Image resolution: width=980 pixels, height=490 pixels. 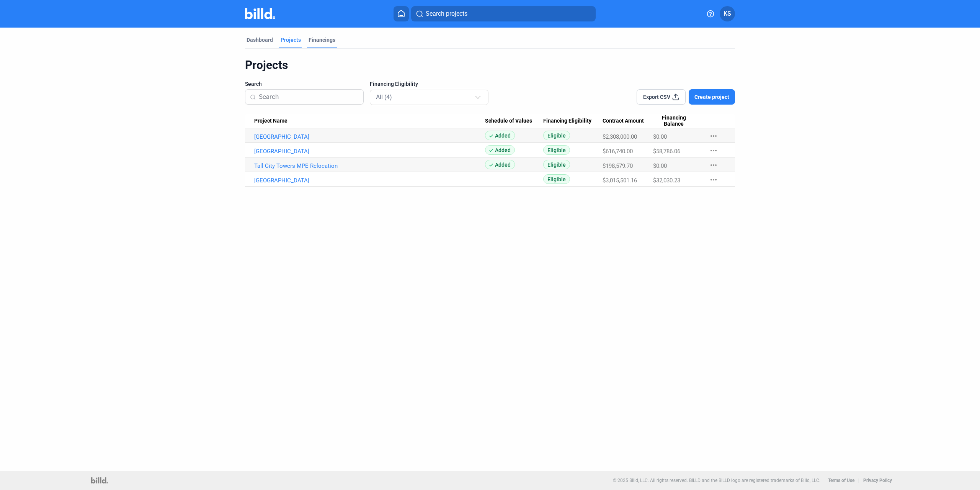 What do you see at coordinates (573, 121) in the screenshot?
I see `div: Financing Eligibility` at bounding box center [573, 121].